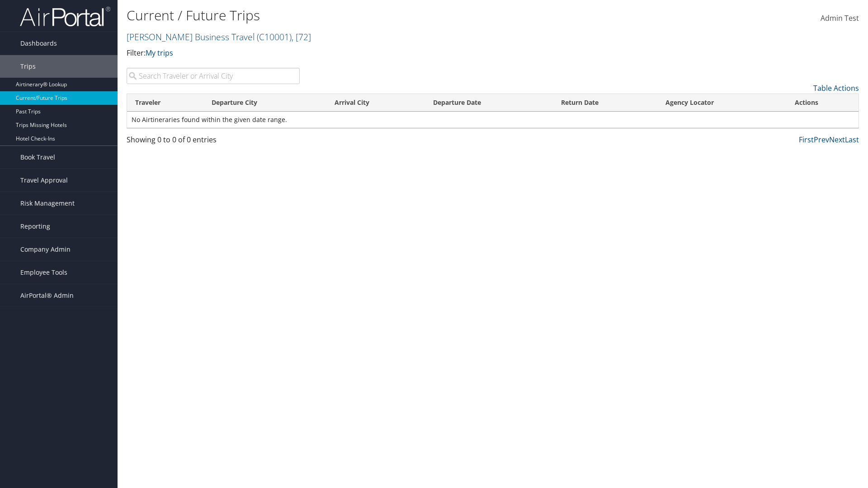 Image resolution: width=868 pixels, height=488 pixels. I want to click on span: Travel Approval, so click(44, 181).